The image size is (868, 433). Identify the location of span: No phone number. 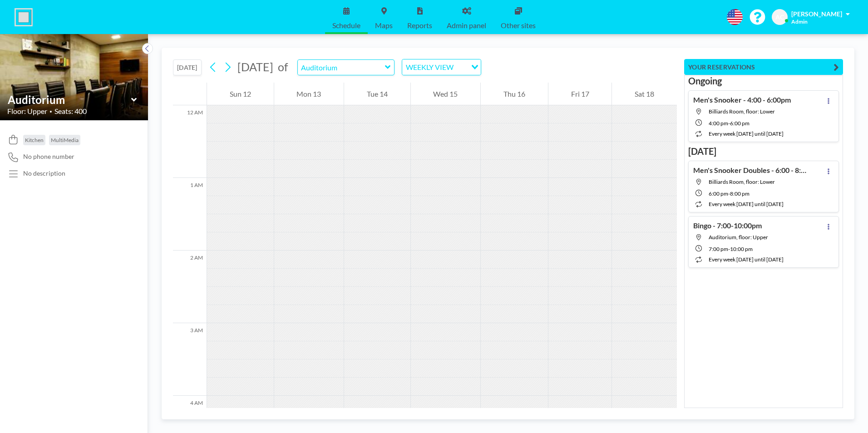
(48, 157).